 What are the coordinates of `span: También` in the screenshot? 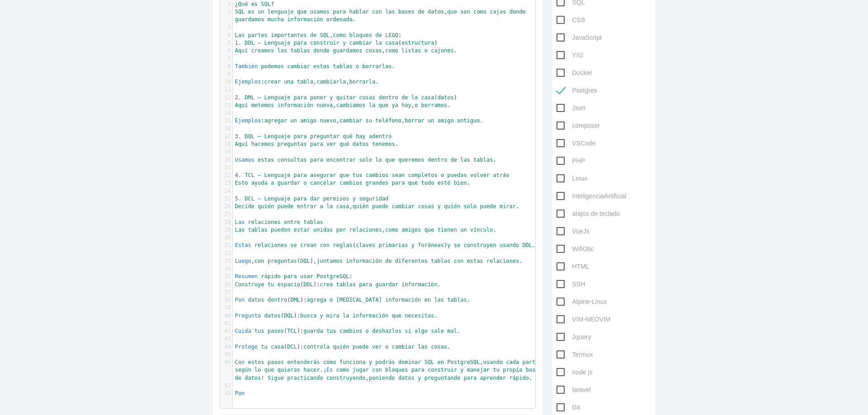 It's located at (247, 67).